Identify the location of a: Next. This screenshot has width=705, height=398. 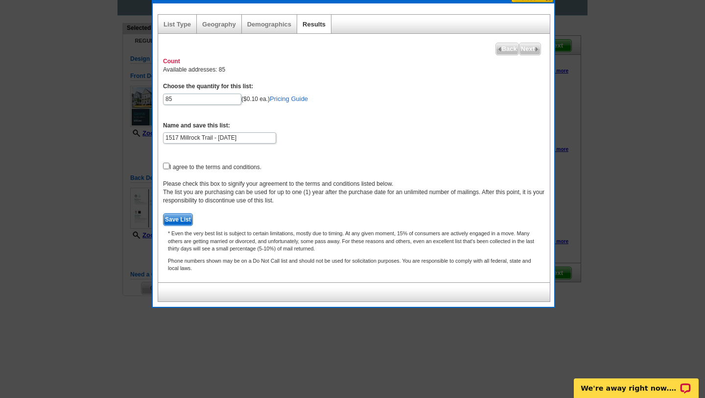
(530, 49).